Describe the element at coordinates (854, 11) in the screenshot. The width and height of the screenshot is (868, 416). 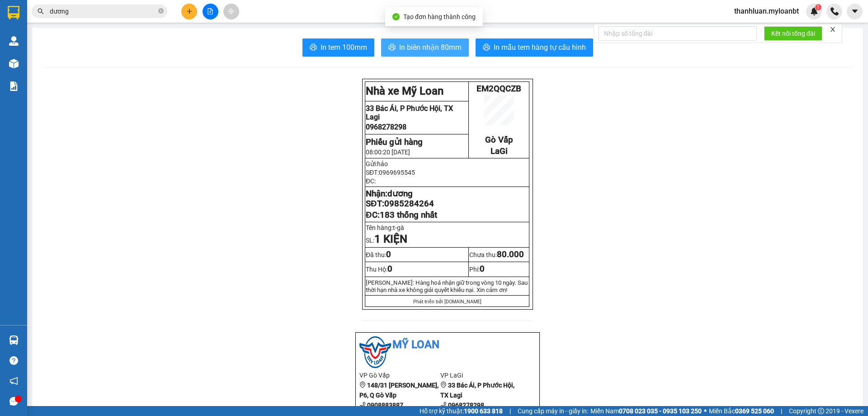
I see `button: caret-down` at that location.